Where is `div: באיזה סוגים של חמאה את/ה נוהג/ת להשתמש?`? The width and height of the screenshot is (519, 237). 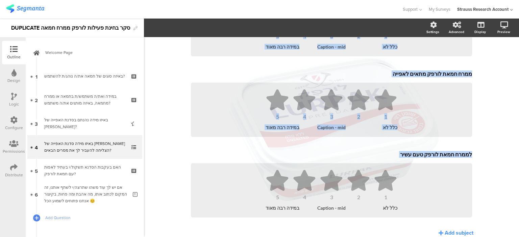 div: באיזה סוגים של חמאה את/ה נוהג/ת להשתמש? is located at coordinates (84, 76).